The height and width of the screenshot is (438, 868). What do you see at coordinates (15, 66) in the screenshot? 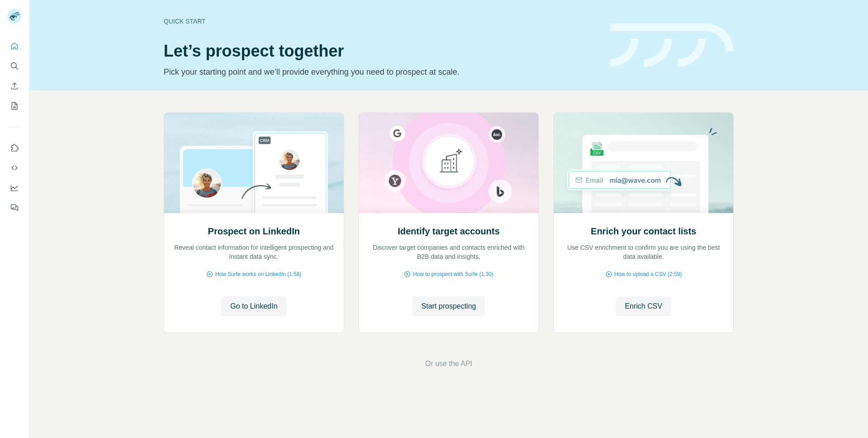
I see `button: Search` at bounding box center [15, 66].